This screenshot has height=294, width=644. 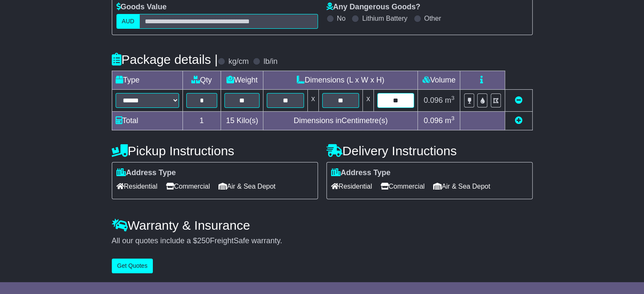 I want to click on h4: Delivery Instructions, so click(x=429, y=151).